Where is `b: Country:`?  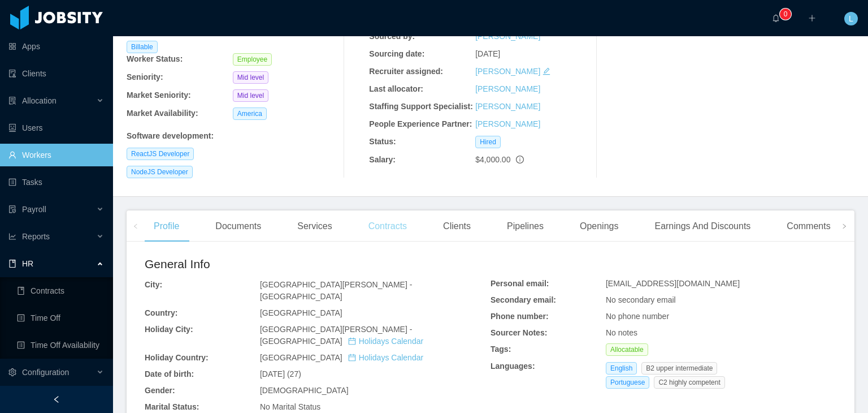 b: Country: is located at coordinates (161, 313).